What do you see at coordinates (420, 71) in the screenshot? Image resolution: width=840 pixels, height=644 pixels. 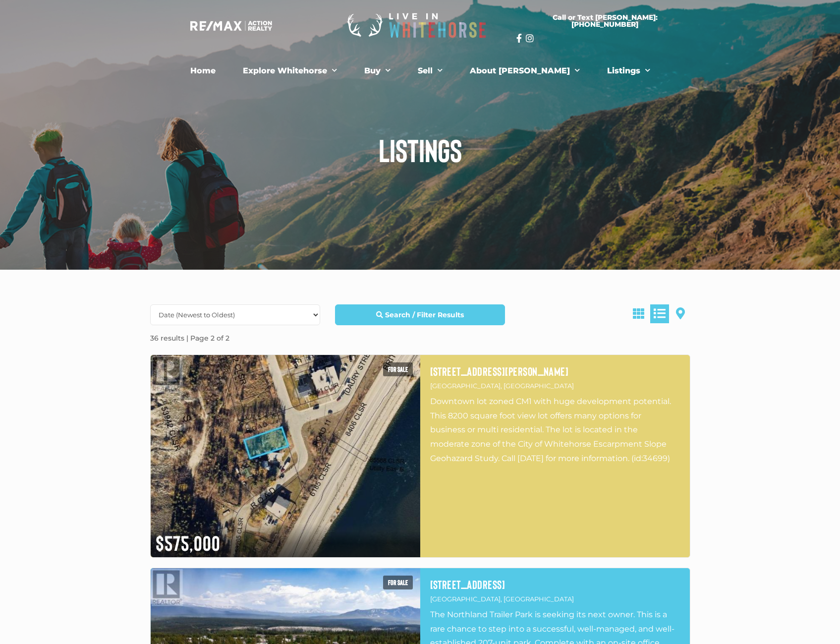 I see `nav: Menu` at bounding box center [420, 71].